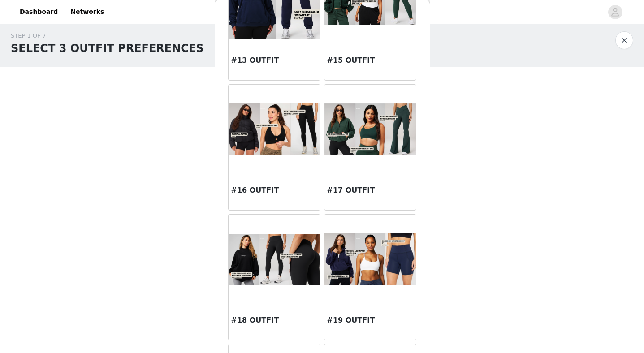  I want to click on h3: #19 OUTFIT, so click(370, 320).